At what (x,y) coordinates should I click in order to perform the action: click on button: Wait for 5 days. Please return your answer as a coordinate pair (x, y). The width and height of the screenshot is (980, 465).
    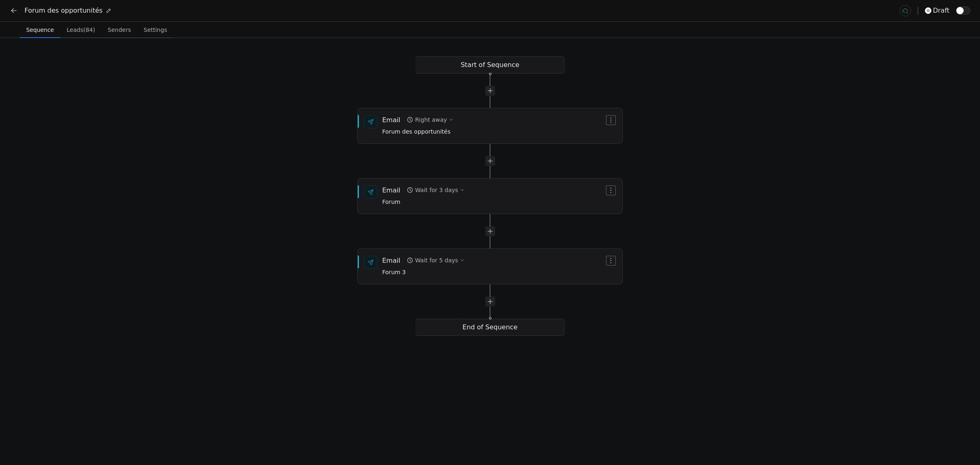
    Looking at the image, I should click on (435, 260).